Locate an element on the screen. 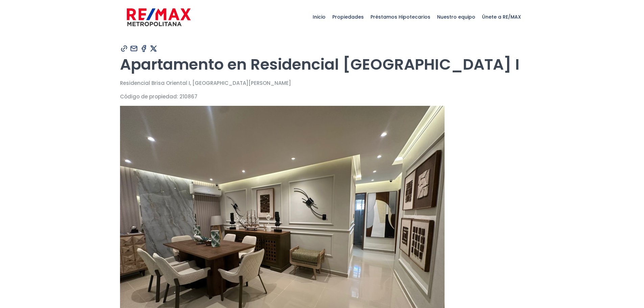 The height and width of the screenshot is (308, 644). span: Código de propiedad: is located at coordinates (149, 96).